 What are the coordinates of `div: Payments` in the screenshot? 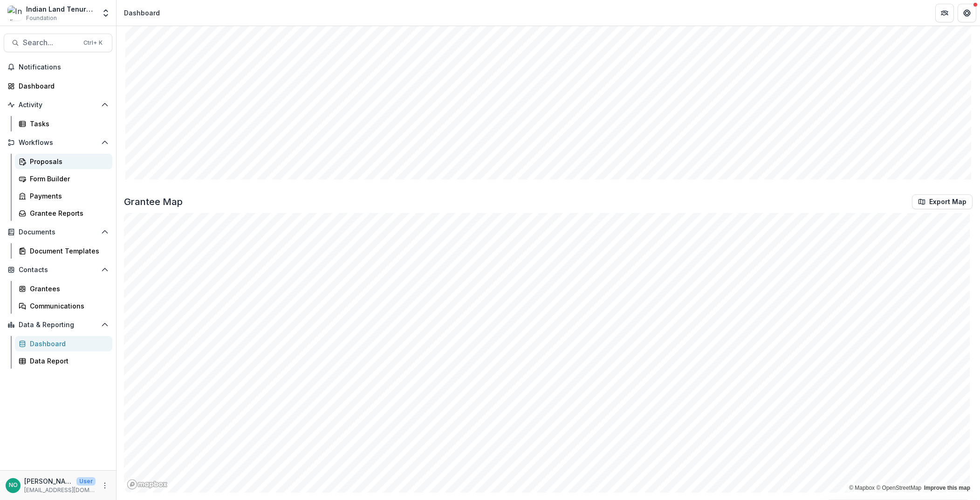 It's located at (67, 196).